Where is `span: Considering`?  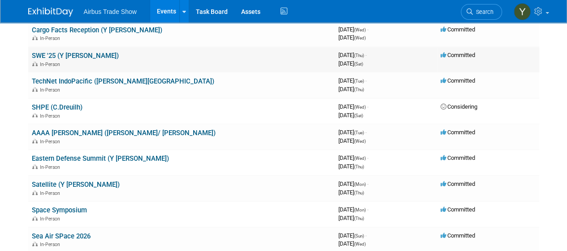 span: Considering is located at coordinates (459, 106).